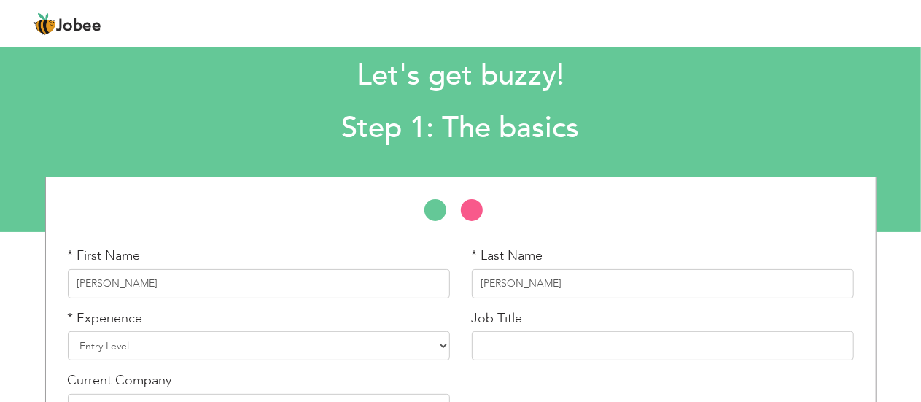 This screenshot has width=921, height=402. I want to click on img: jobee.io, so click(44, 24).